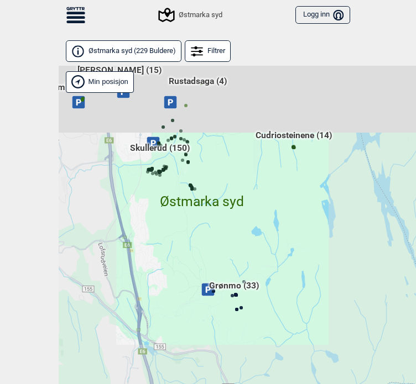  Describe the element at coordinates (100, 82) in the screenshot. I see `div: Vis min posisjon` at that location.